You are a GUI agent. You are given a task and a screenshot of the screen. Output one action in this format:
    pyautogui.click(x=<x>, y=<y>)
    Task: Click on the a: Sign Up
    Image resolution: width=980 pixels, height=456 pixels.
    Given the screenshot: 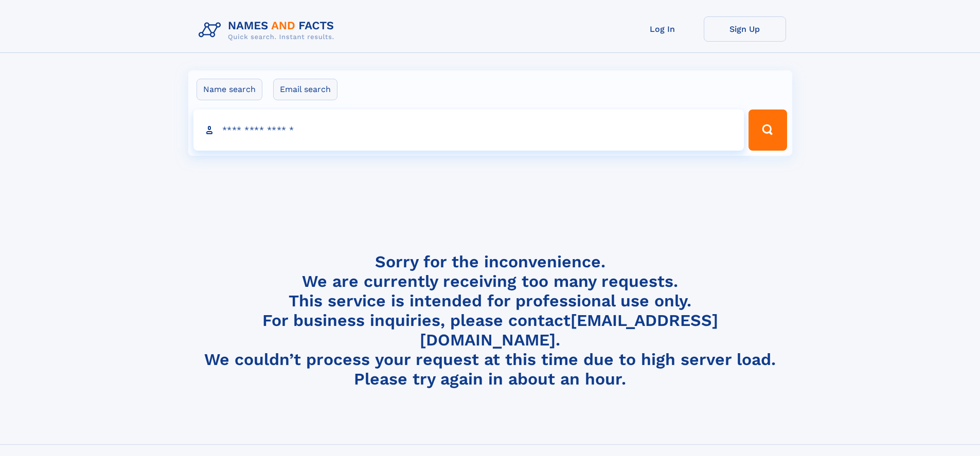 What is the action you would take?
    pyautogui.click(x=745, y=29)
    